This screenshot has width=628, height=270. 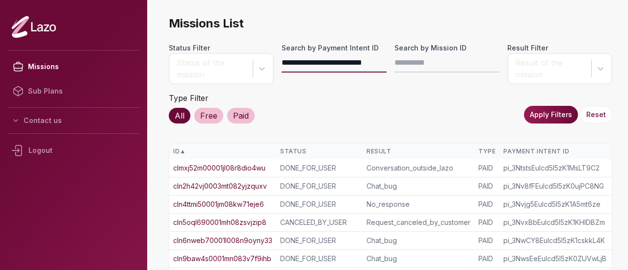 I want to click on label: Result Filter, so click(x=560, y=48).